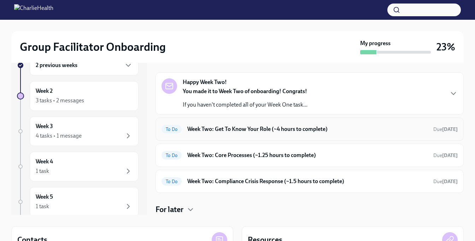  What do you see at coordinates (60, 101) in the screenshot?
I see `div: 3 tasks • 2 messages` at bounding box center [60, 101].